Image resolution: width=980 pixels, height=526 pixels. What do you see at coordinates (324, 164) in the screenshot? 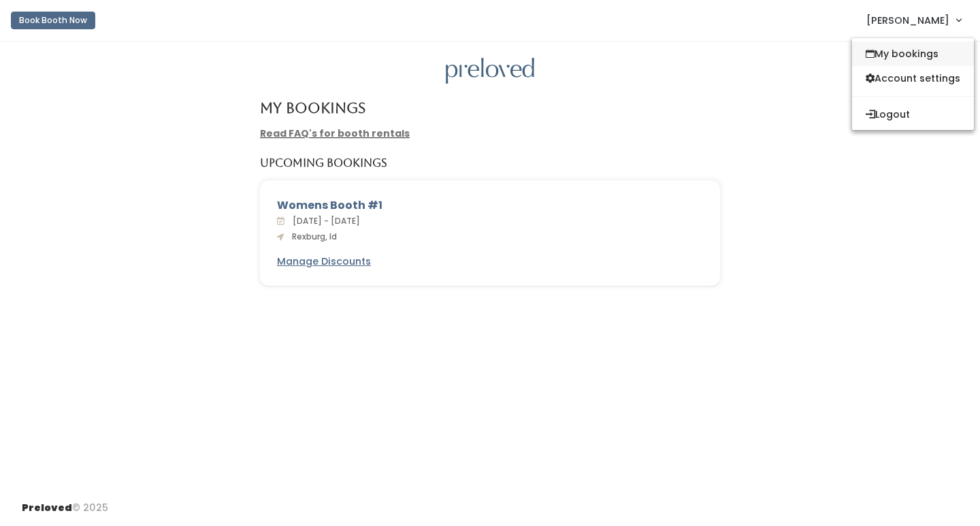
I see `h5: Upcoming Bookings` at bounding box center [324, 164].